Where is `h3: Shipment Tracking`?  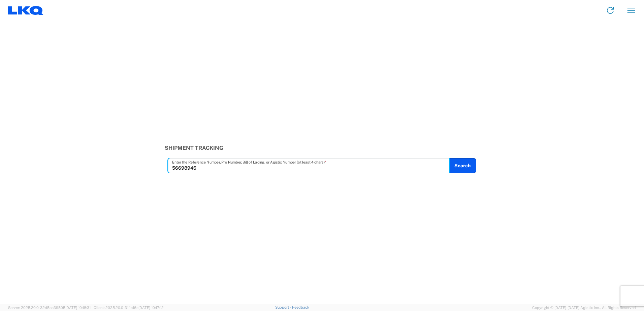
h3: Shipment Tracking is located at coordinates (322, 148).